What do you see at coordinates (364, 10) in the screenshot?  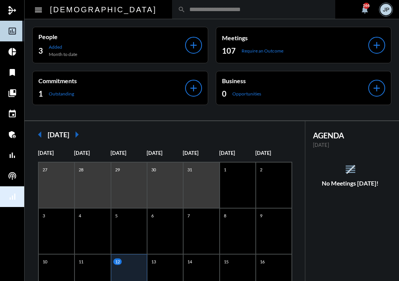 I see `mat-icon: notifications` at bounding box center [364, 10].